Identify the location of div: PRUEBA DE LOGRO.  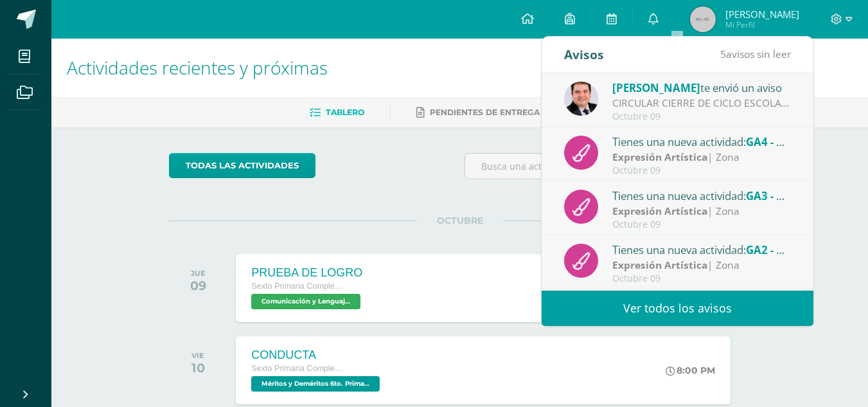
(307, 273).